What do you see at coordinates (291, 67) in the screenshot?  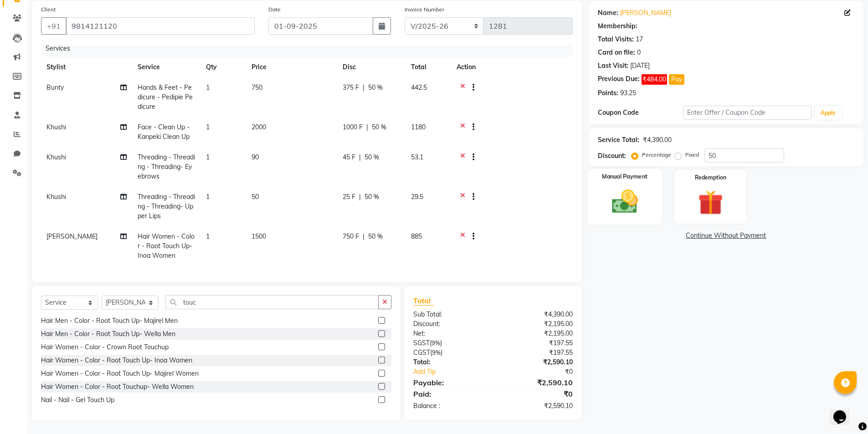 I see `th: Price` at bounding box center [291, 67].